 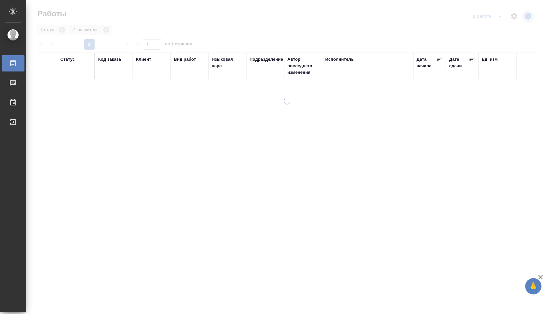 I want to click on div: Дата начала, so click(x=426, y=63).